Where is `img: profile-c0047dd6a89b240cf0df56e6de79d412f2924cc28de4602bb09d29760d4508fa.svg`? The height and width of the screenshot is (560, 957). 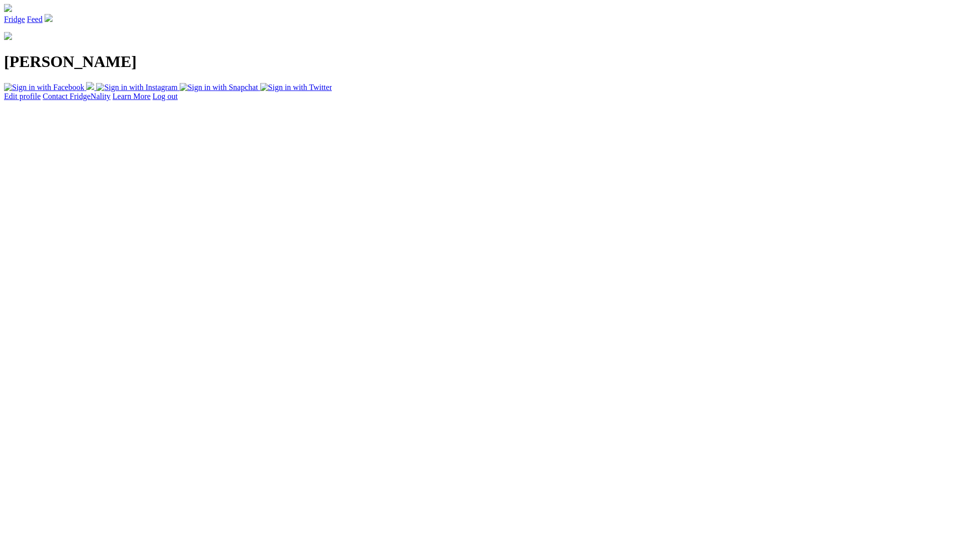 img: profile-c0047dd6a89b240cf0df56e6de79d412f2924cc28de4602bb09d29760d4508fa.svg is located at coordinates (48, 18).